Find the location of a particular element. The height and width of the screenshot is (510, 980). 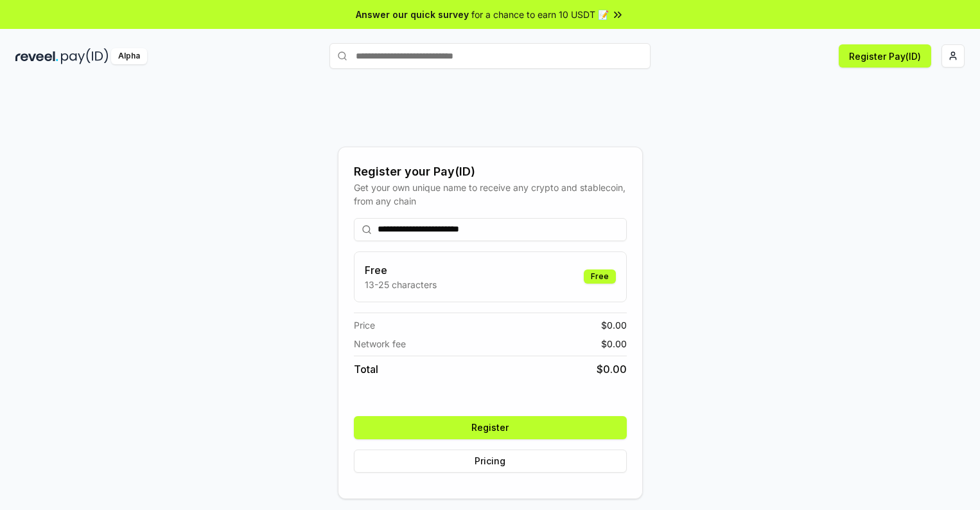

span: Total is located at coordinates (366, 369).